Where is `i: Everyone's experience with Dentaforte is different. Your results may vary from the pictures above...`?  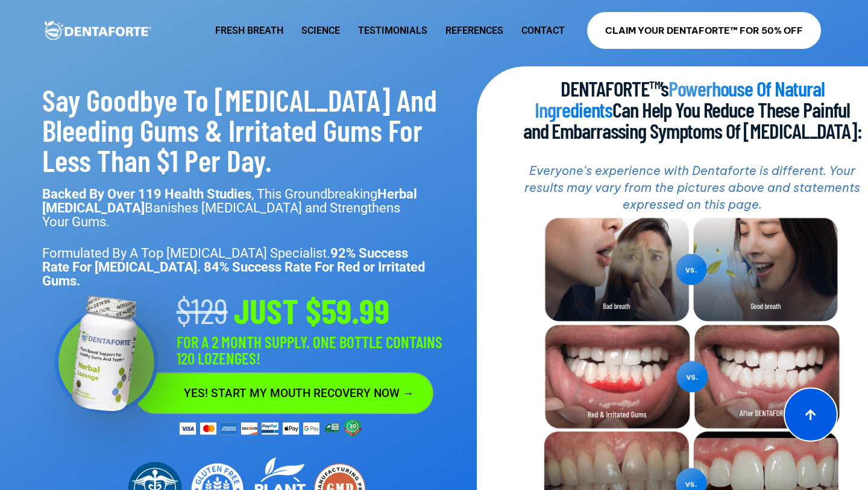 i: Everyone's experience with Dentaforte is different. Your results may vary from the pictures above... is located at coordinates (692, 187).